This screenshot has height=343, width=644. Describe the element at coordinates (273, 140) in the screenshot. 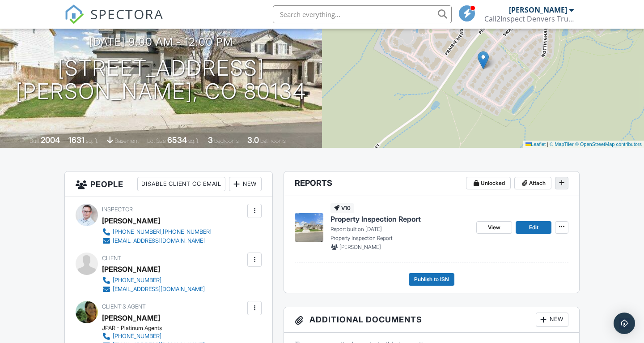

I see `span: bathrooms` at that location.